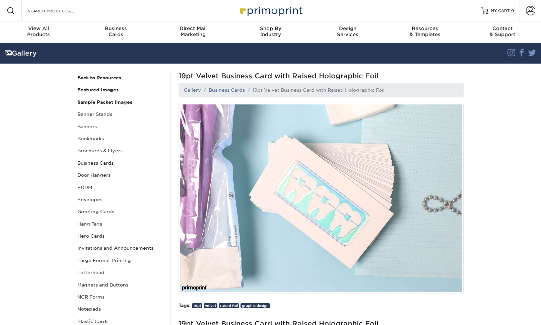 The width and height of the screenshot is (541, 325). What do you see at coordinates (513, 11) in the screenshot?
I see `span: 0` at bounding box center [513, 11].